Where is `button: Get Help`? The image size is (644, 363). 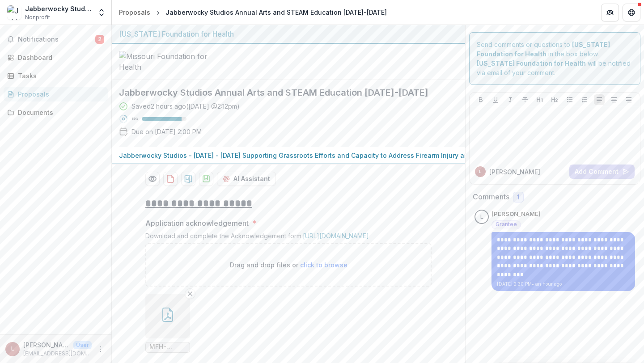
button: Get Help is located at coordinates (632, 13).